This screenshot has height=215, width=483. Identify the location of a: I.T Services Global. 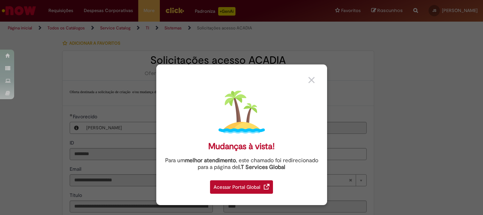
(262, 165).